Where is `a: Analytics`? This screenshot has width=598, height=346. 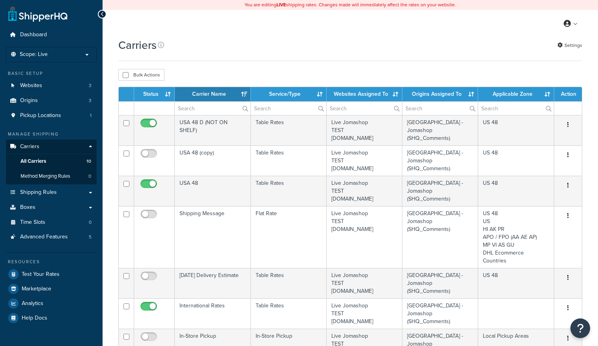
a: Analytics is located at coordinates (51, 304).